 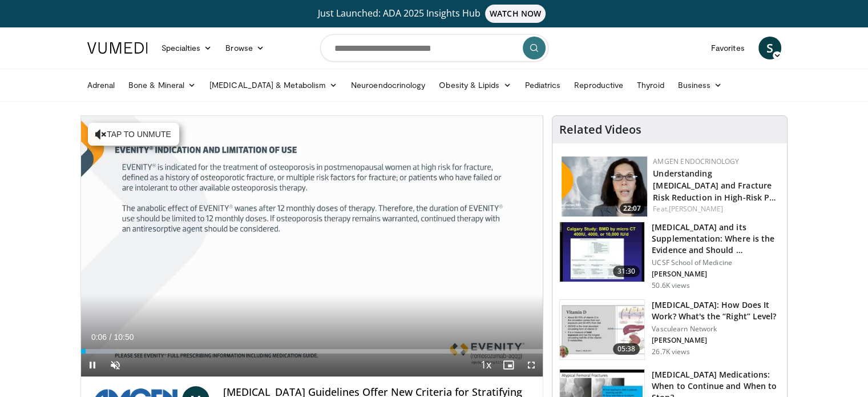 I want to click on a: Favorites, so click(x=728, y=48).